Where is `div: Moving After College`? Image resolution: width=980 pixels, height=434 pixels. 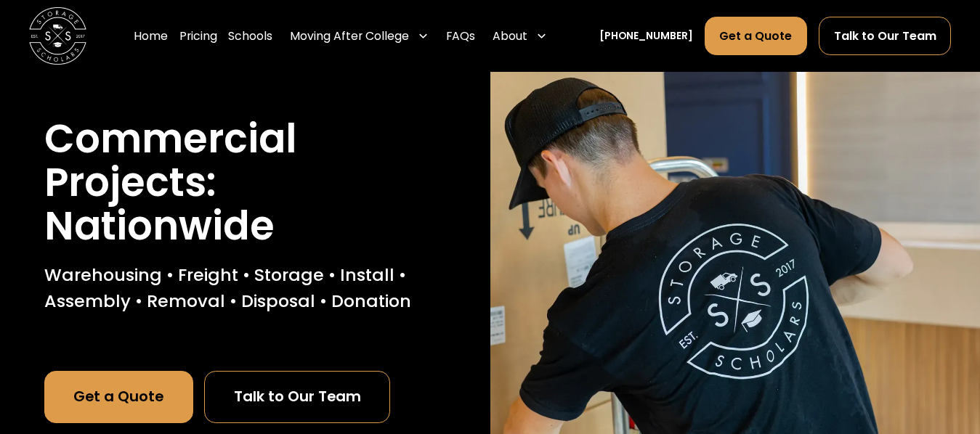 div: Moving After College is located at coordinates (349, 36).